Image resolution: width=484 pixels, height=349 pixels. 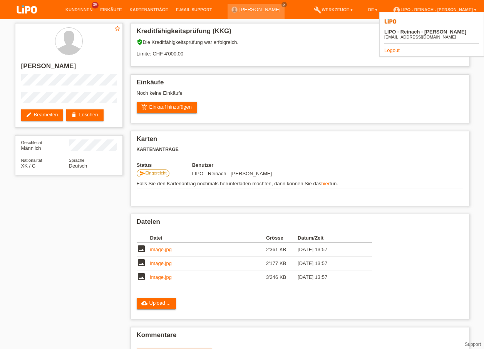 What do you see at coordinates (28, 165) in the screenshot?
I see `span: Kosovo / C / 03.02.2005` at bounding box center [28, 165].